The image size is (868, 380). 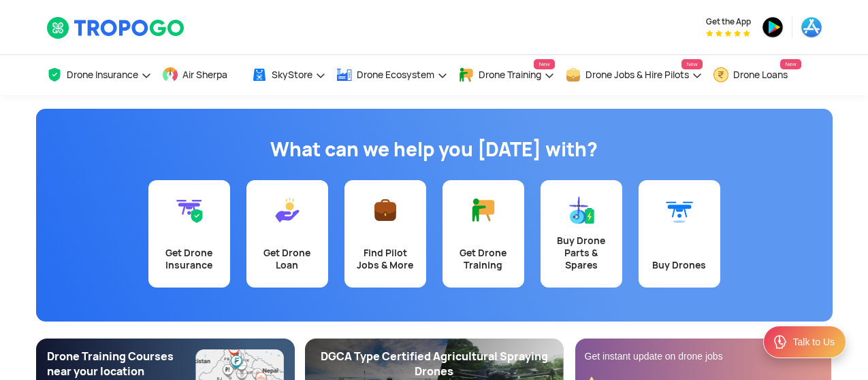 What do you see at coordinates (728, 34) in the screenshot?
I see `img: App Raking` at bounding box center [728, 34].